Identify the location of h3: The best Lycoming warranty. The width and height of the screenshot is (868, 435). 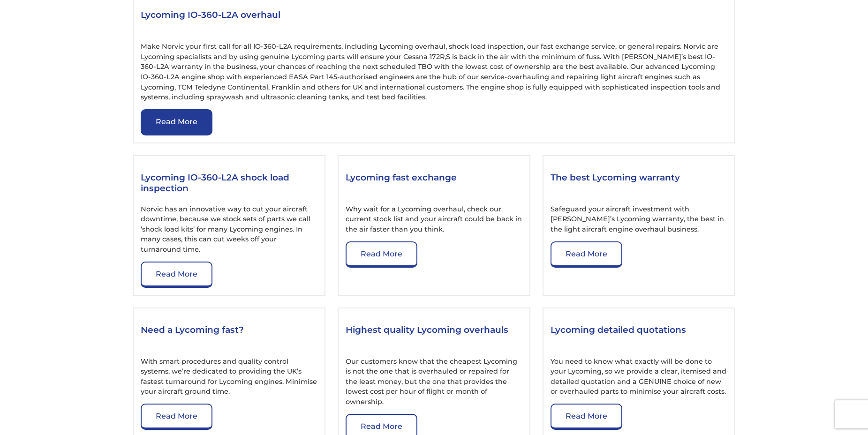
(639, 184).